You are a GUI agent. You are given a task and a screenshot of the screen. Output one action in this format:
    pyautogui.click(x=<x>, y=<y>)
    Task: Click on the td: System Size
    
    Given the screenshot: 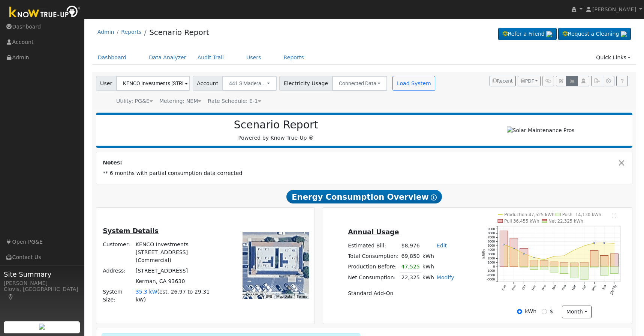 What is the action you would take?
    pyautogui.click(x=176, y=296)
    